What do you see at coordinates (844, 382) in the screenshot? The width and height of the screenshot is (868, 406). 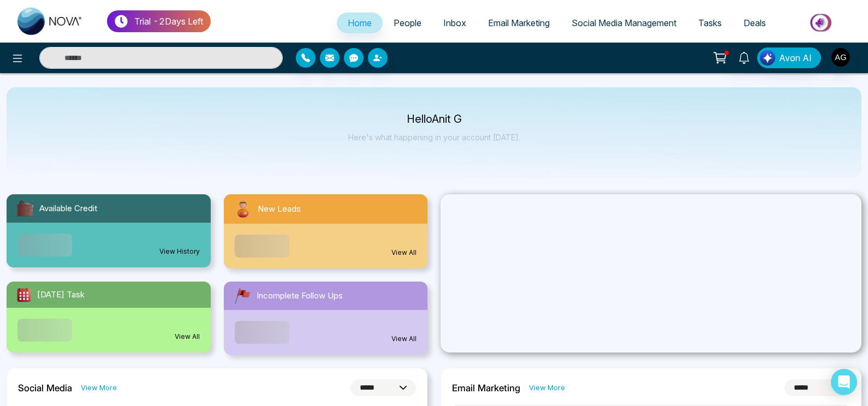 I see `div: Open Intercom Messenger` at bounding box center [844, 382].